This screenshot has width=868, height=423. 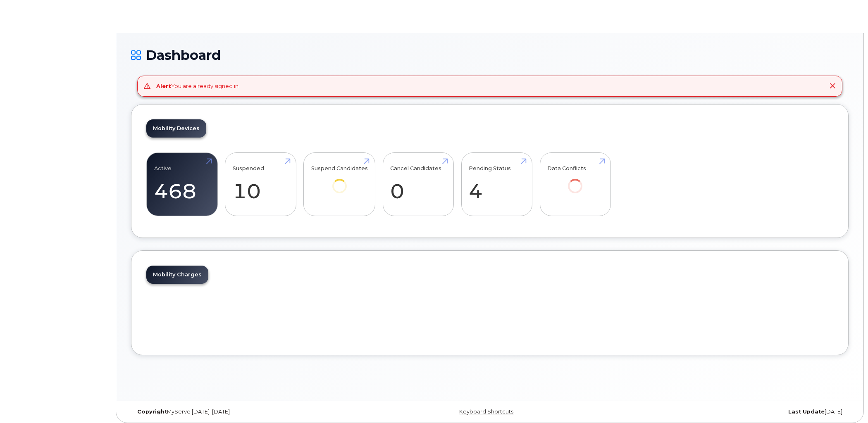 I want to click on a: Keyboard Shortcuts, so click(x=486, y=412).